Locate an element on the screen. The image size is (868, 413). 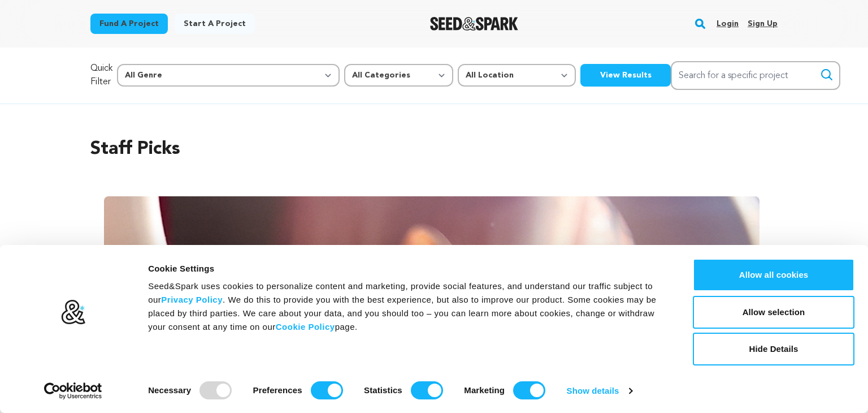
input: Search for a specific project is located at coordinates (755, 75).